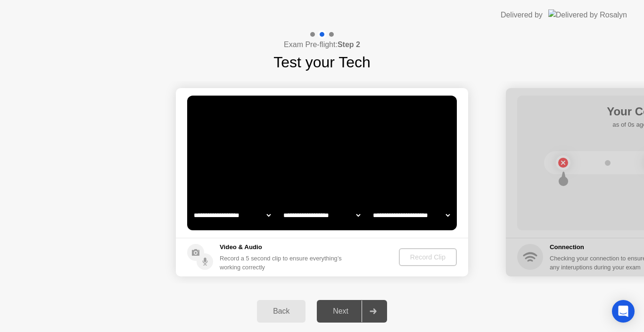 The width and height of the screenshot is (644, 332). I want to click on b: Step 2, so click(348, 44).